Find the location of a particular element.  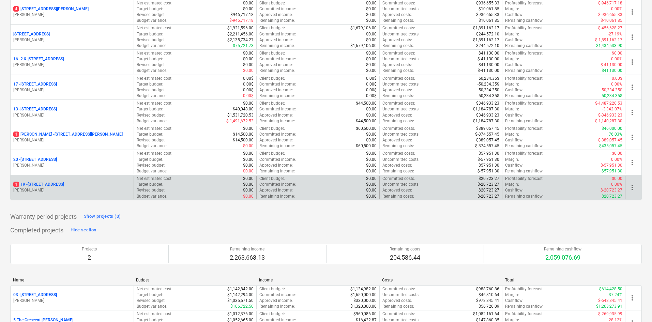

div: Hide section is located at coordinates (83, 230).